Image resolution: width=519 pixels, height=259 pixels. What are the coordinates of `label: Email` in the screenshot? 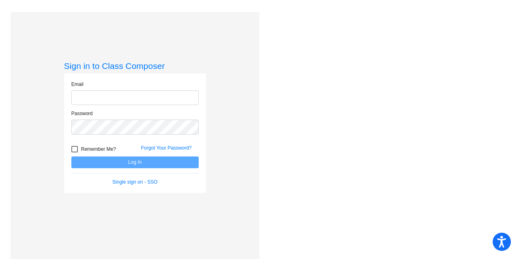 It's located at (77, 84).